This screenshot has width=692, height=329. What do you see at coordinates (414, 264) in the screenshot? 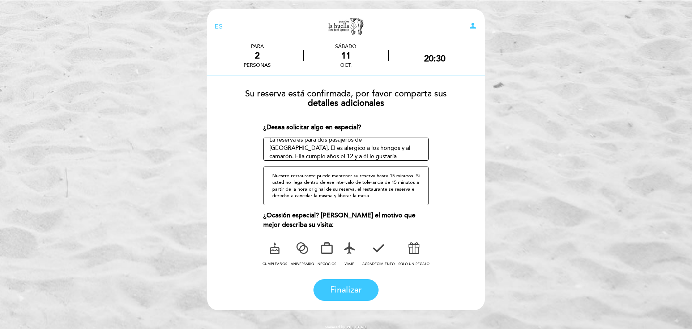
I see `span: SOLO UN REGALO` at bounding box center [414, 264].